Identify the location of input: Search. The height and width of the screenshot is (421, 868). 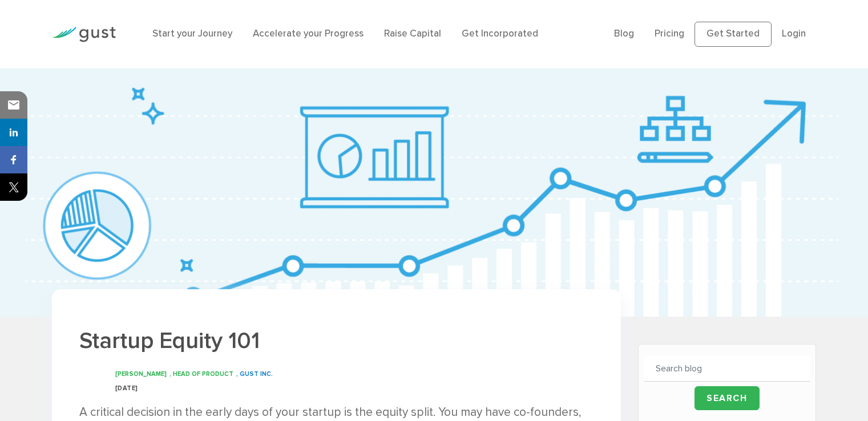
(727, 398).